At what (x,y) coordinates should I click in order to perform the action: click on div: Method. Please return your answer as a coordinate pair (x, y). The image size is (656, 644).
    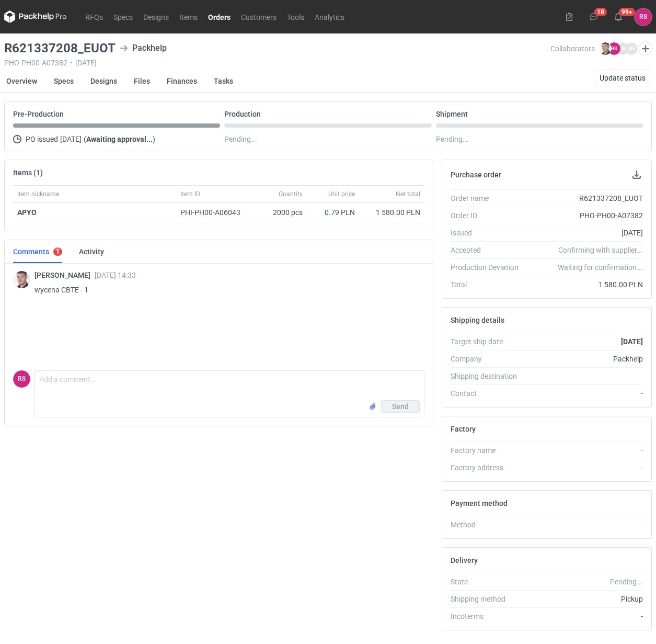
    Looking at the image, I should click on (489, 525).